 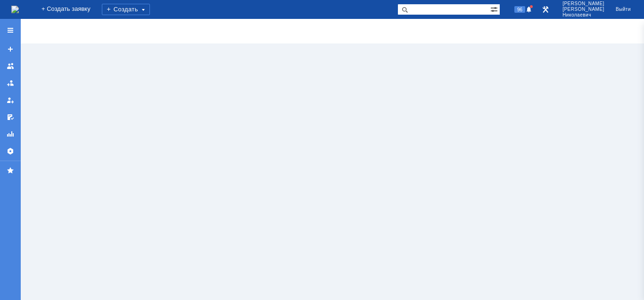 I want to click on a: Создать заявку, so click(x=11, y=49).